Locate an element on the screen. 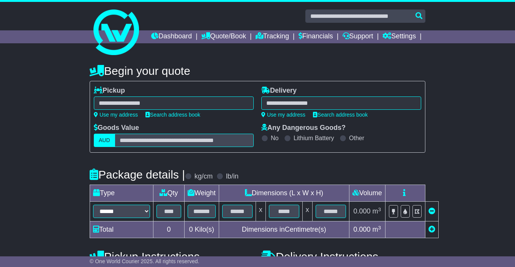 This screenshot has width=515, height=267. td: 0 is located at coordinates (169, 230).